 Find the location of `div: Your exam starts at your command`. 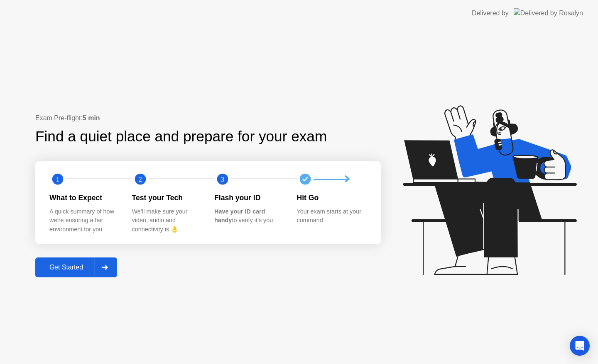

div: Your exam starts at your command is located at coordinates (331, 216).